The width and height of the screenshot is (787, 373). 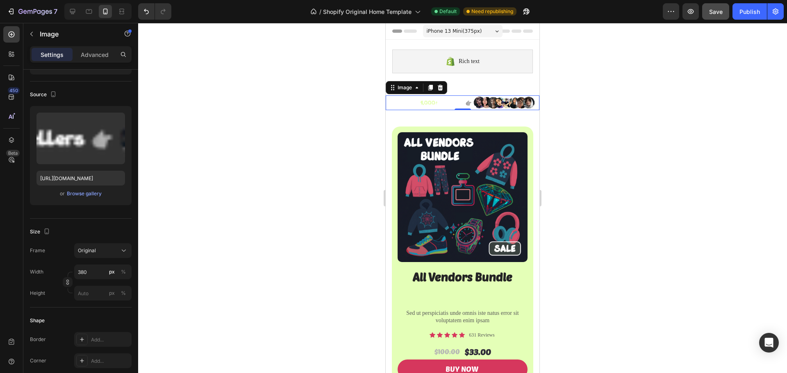 I want to click on div: Shape, so click(x=37, y=321).